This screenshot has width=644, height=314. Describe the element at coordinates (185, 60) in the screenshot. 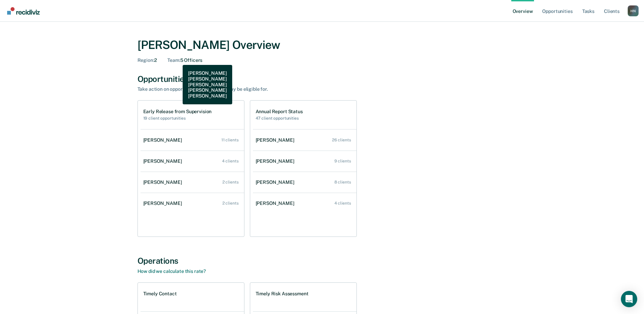

I see `div: 5 Officers` at that location.